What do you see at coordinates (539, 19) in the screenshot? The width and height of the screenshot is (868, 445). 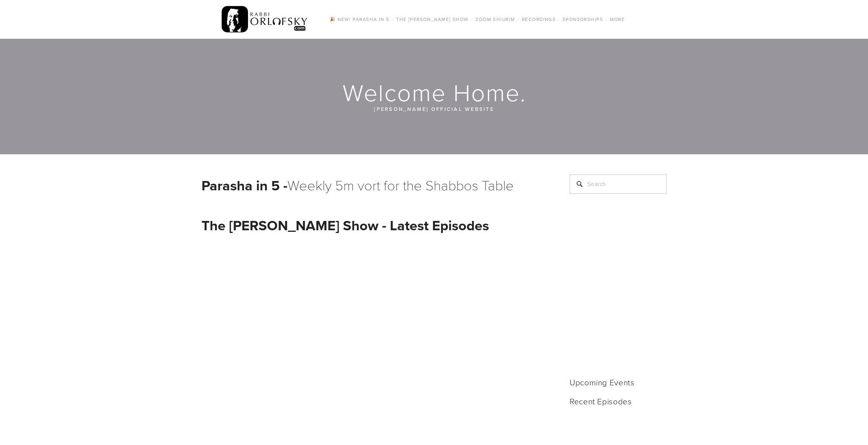 I see `a: Recordings` at bounding box center [539, 19].